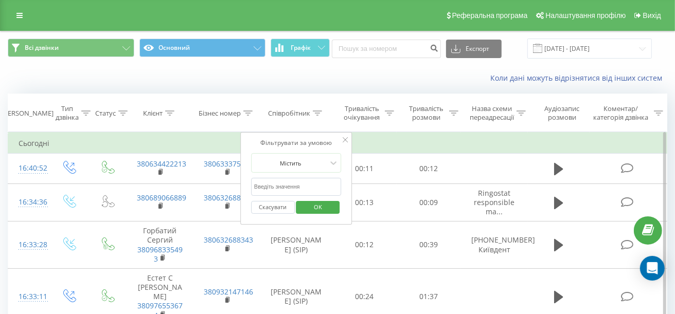 The width and height of the screenshot is (675, 314). What do you see at coordinates (296, 143) in the screenshot?
I see `div: Фільтрувати за умовою` at bounding box center [296, 143].